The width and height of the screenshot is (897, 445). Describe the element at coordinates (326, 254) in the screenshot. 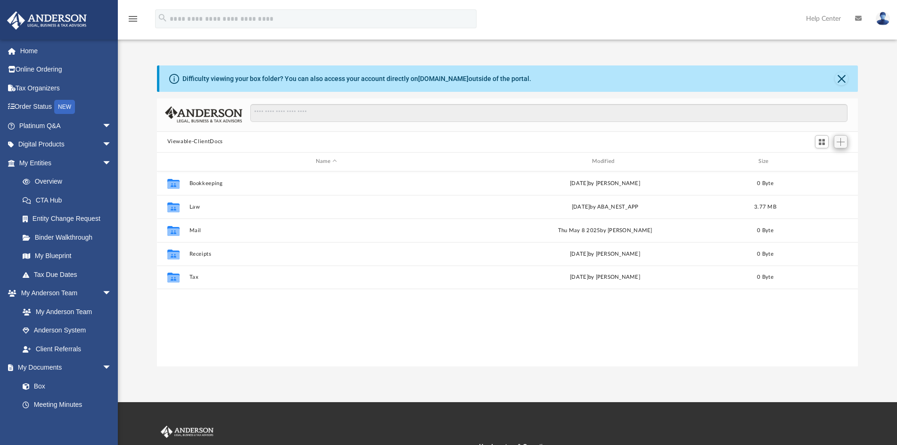

I see `button: Receipts` at that location.